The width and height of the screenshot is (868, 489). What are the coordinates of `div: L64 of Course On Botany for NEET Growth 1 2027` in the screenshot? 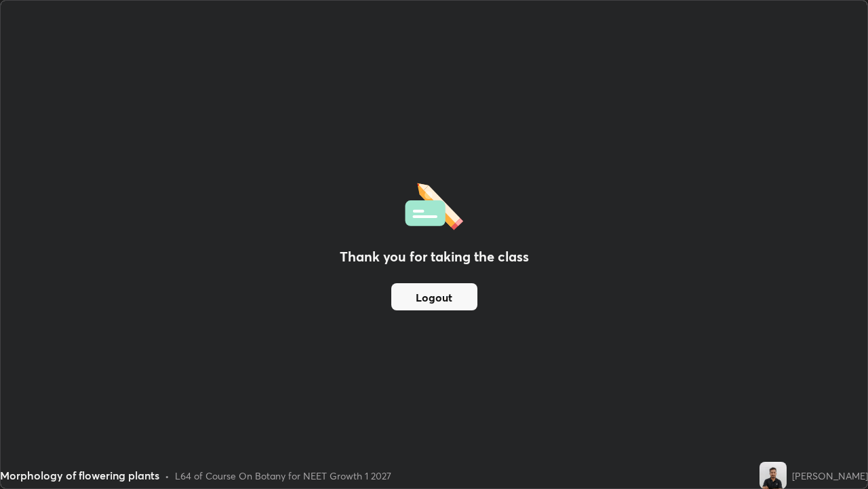 It's located at (283, 475).